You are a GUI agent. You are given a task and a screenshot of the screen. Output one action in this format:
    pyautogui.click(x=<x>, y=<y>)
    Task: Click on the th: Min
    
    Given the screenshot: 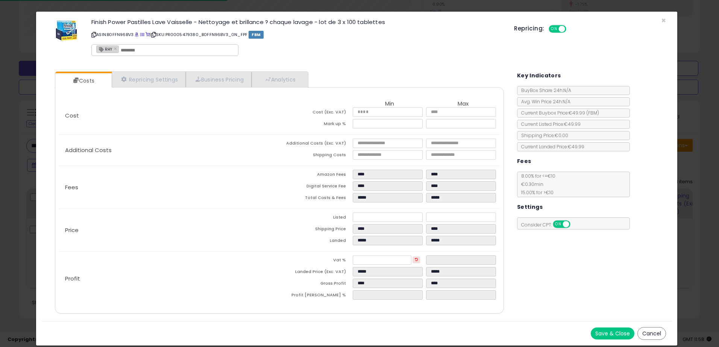 What is the action you would take?
    pyautogui.click(x=389, y=104)
    